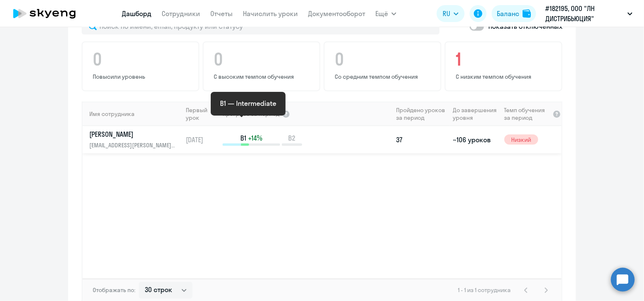  What do you see at coordinates (514, 13) in the screenshot?
I see `a: Балансbalance` at bounding box center [514, 13].